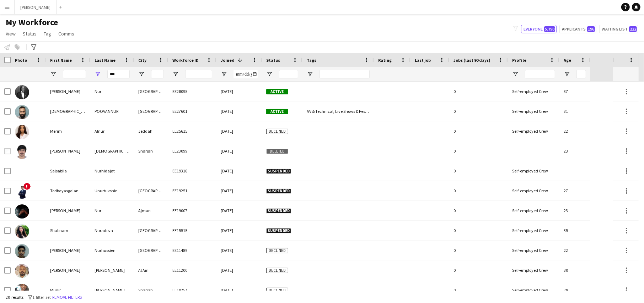  Describe the element at coordinates (192, 230) in the screenshot. I see `div: EE15515` at that location.